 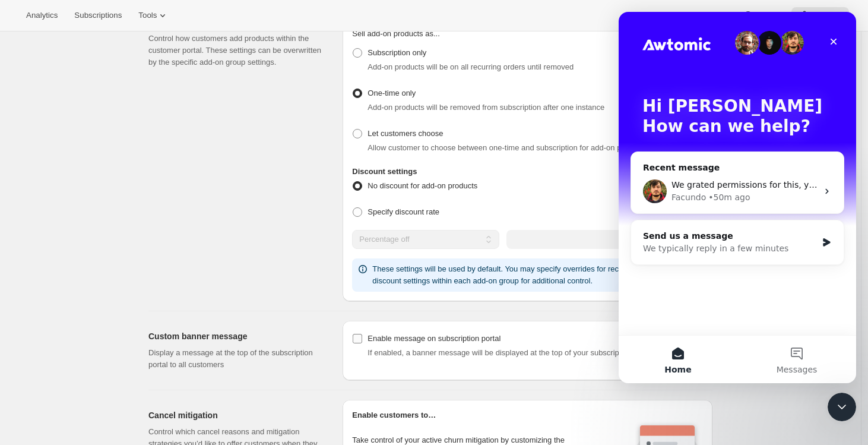 I want to click on div: • 50m ago, so click(x=111, y=185).